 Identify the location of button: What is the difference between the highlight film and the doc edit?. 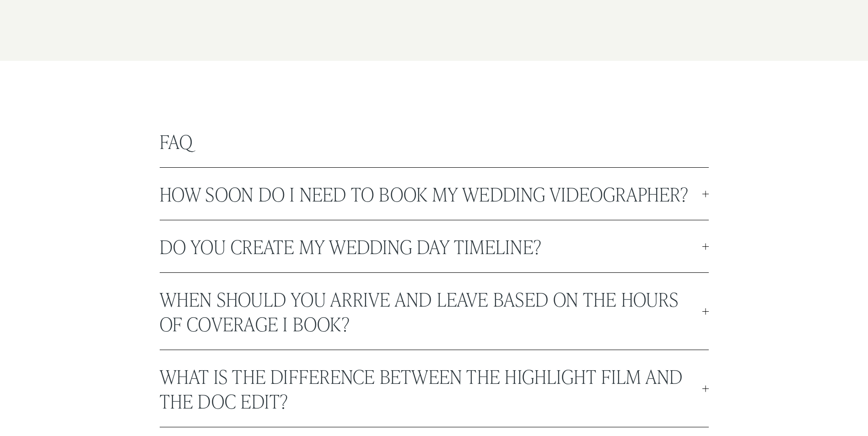
(434, 389).